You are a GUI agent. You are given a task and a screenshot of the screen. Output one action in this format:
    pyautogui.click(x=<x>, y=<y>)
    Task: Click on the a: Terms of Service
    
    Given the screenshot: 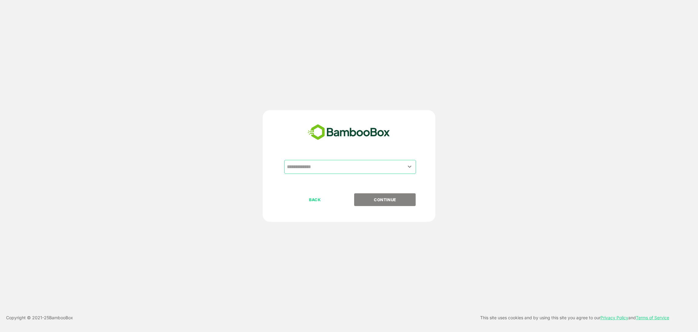 What is the action you would take?
    pyautogui.click(x=653, y=317)
    